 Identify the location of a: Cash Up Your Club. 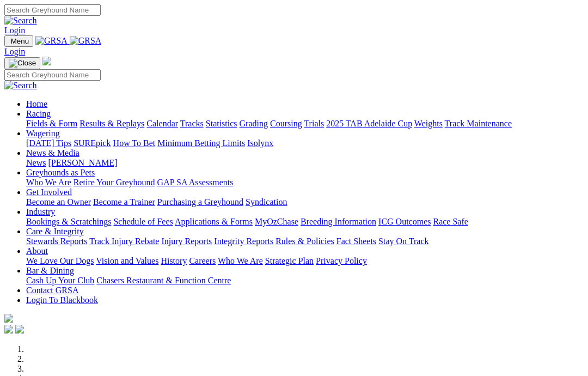
(60, 280).